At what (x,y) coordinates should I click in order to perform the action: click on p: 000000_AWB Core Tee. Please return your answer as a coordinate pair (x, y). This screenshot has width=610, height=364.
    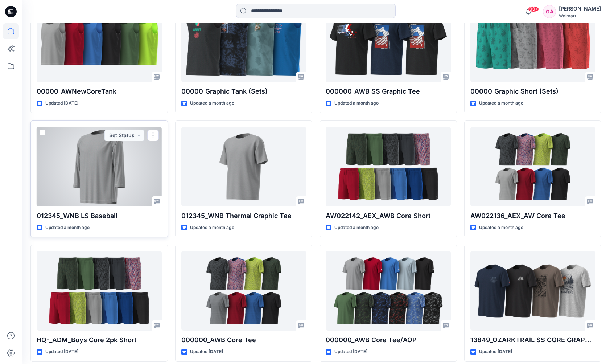
    Looking at the image, I should click on (244, 340).